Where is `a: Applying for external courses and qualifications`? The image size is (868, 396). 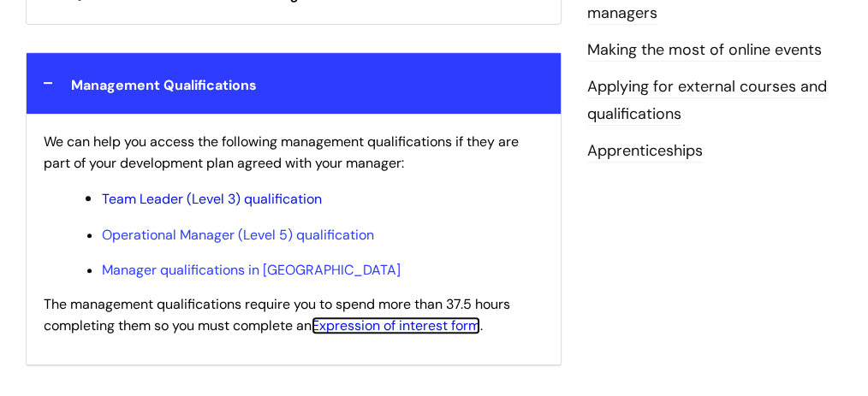
a: Applying for external courses and qualifications is located at coordinates (707, 101).